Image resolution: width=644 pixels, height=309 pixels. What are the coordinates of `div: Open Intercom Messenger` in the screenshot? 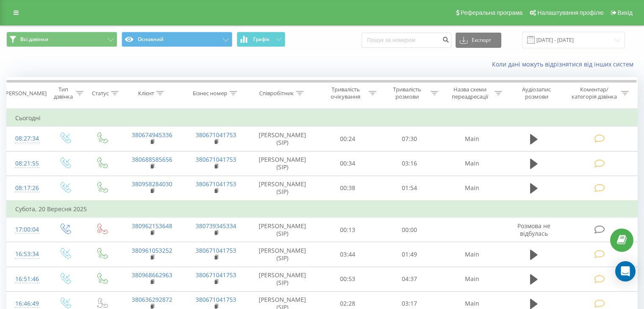 It's located at (626, 271).